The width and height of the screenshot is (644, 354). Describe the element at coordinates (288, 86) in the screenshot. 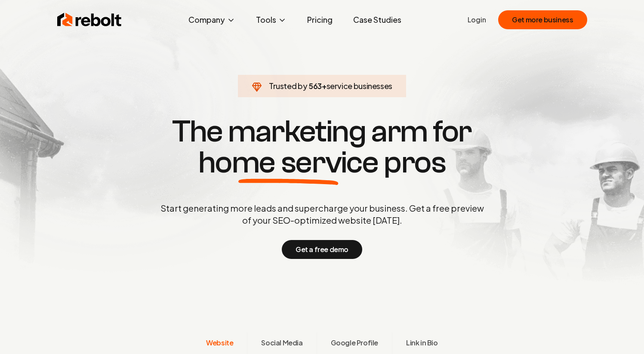

I see `span: Trusted by` at that location.